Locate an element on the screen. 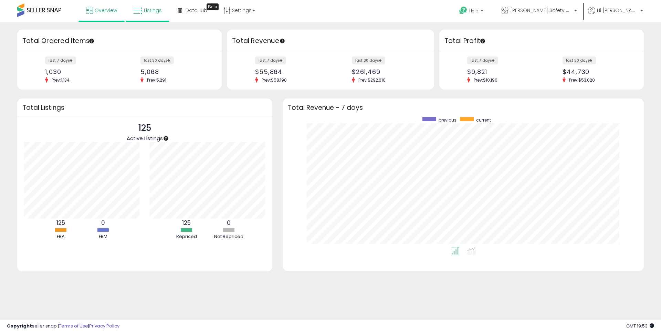  span: previous is located at coordinates (448, 120).